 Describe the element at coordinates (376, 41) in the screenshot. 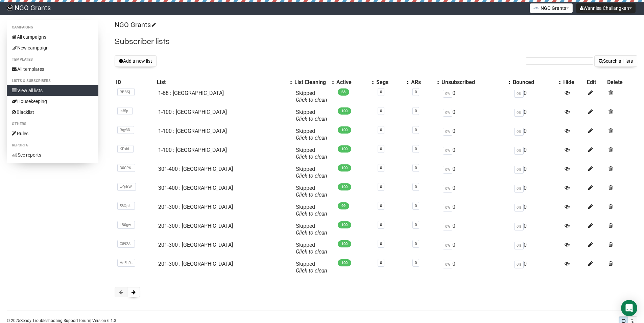

I see `h2: Subscriber lists` at that location.